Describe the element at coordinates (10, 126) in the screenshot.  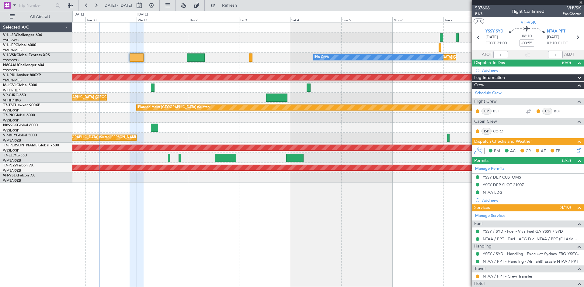
I see `span: N8998K` at that location.